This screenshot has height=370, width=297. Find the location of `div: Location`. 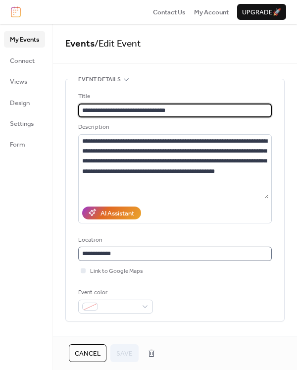

div: Location is located at coordinates (174, 240).